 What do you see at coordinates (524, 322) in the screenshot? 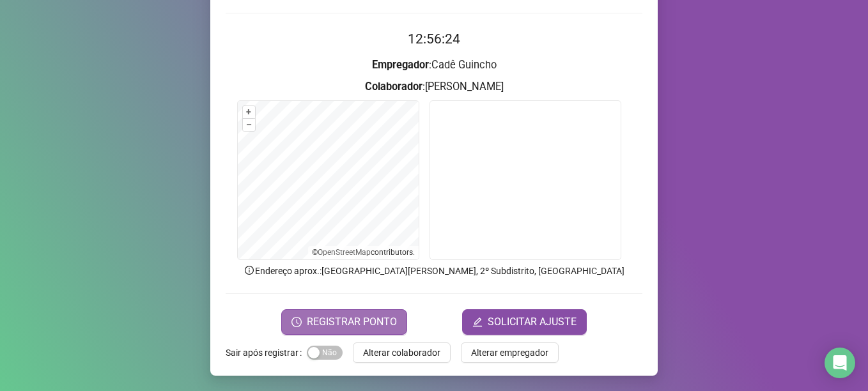
I see `button: editSOLICITAR AJUSTE` at bounding box center [524, 322].